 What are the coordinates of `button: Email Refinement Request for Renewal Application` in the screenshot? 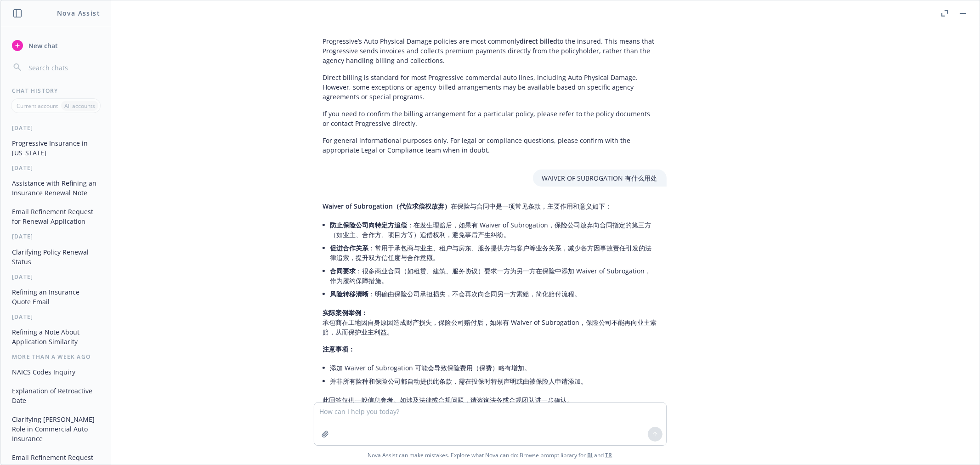 It's located at (55, 217).